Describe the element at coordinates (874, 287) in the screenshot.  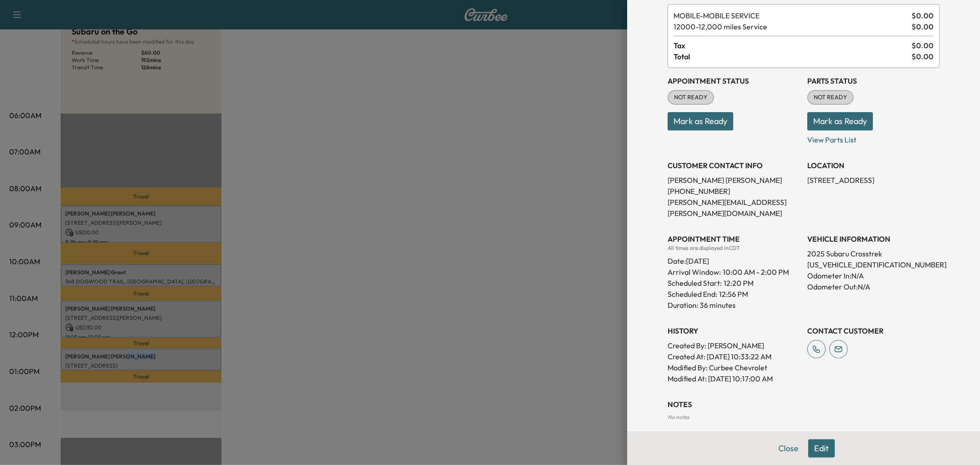
I see `p: Odometer Out: N/A` at that location.